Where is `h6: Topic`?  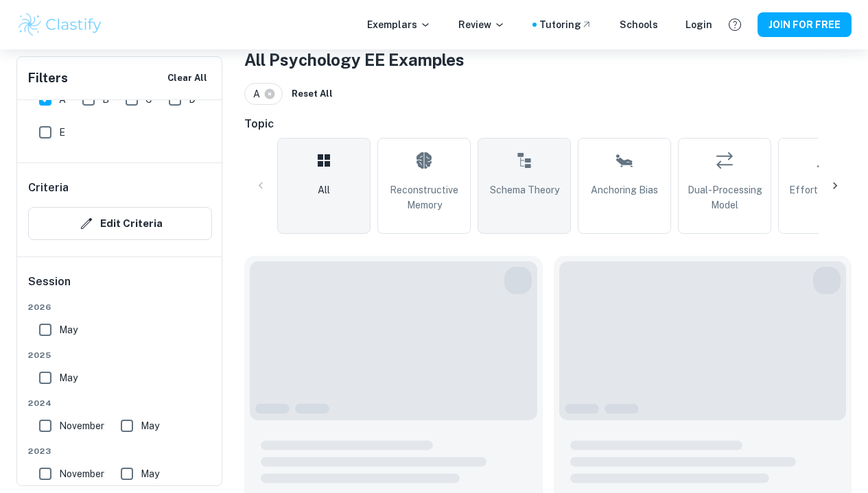 h6: Topic is located at coordinates (547, 124).